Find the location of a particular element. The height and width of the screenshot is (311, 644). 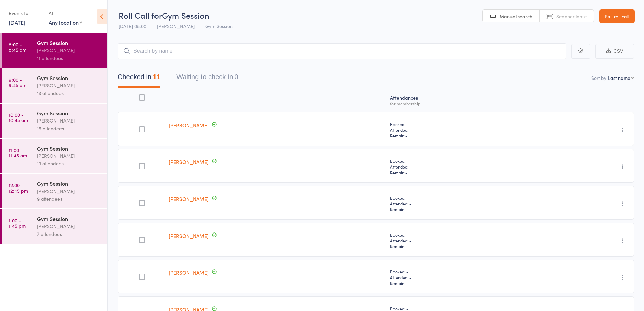

time: 9:00 - 9:45 am is located at coordinates (17, 83).